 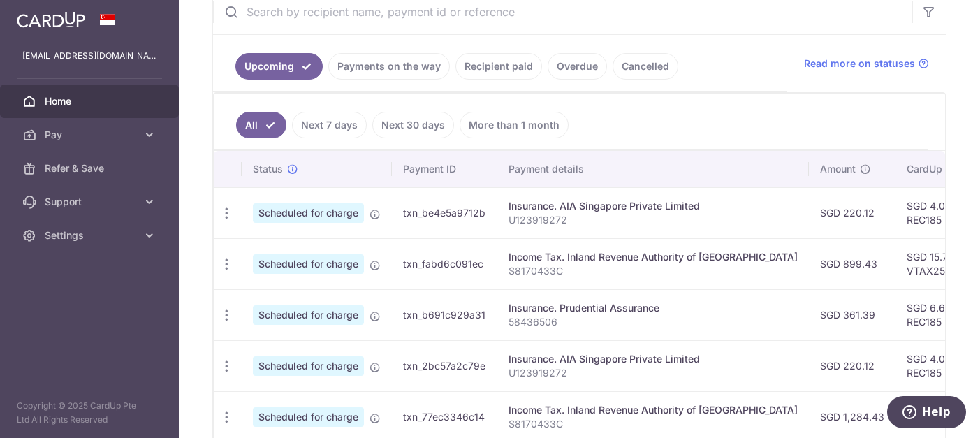 I want to click on span: Status, so click(x=268, y=169).